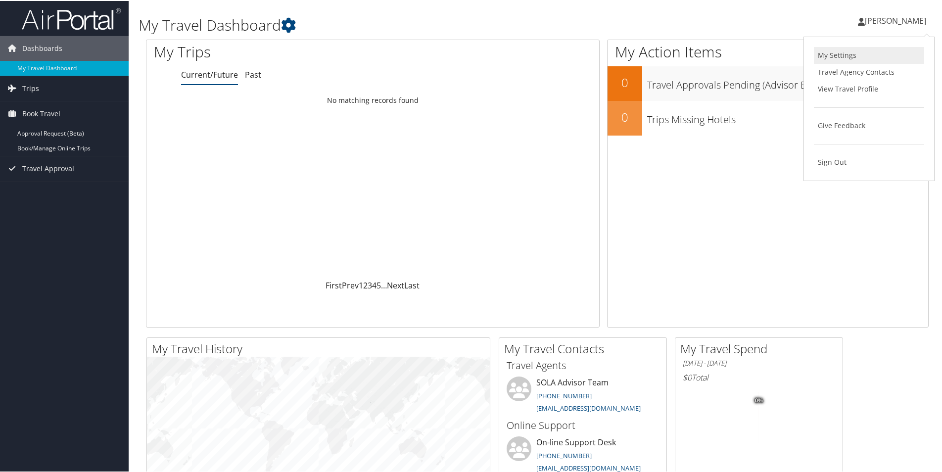  What do you see at coordinates (378, 284) in the screenshot?
I see `a: 5` at bounding box center [378, 284].